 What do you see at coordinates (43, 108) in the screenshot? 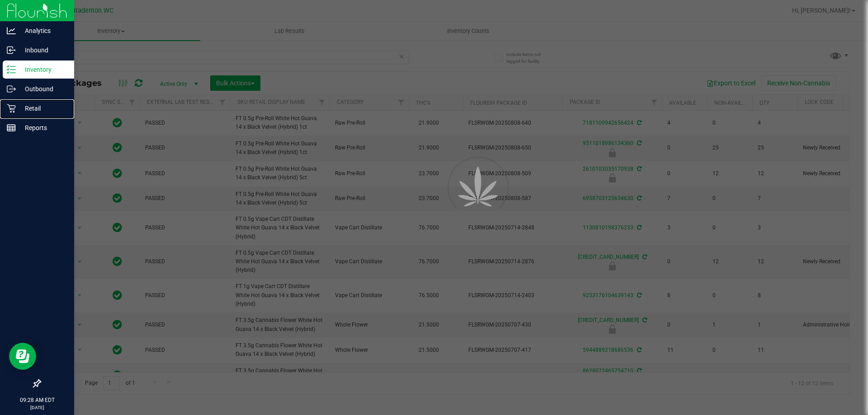
I see `p: Retail` at bounding box center [43, 108].